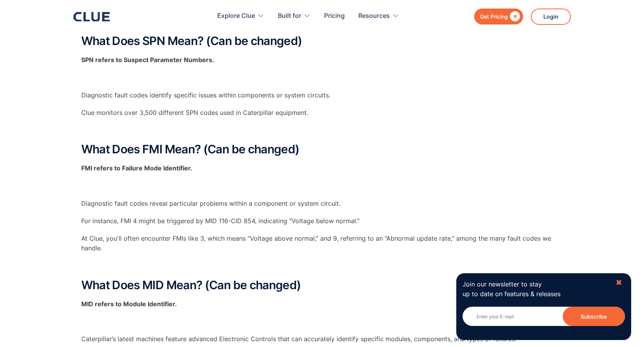 The width and height of the screenshot is (644, 347). I want to click on a: Get Pricing, so click(499, 17).